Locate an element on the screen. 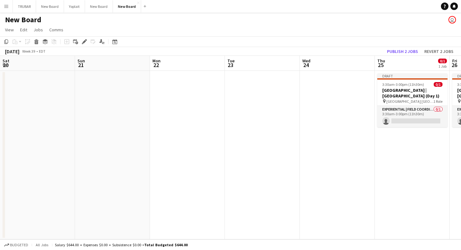 The width and height of the screenshot is (461, 250). a: Edit is located at coordinates (24, 30).